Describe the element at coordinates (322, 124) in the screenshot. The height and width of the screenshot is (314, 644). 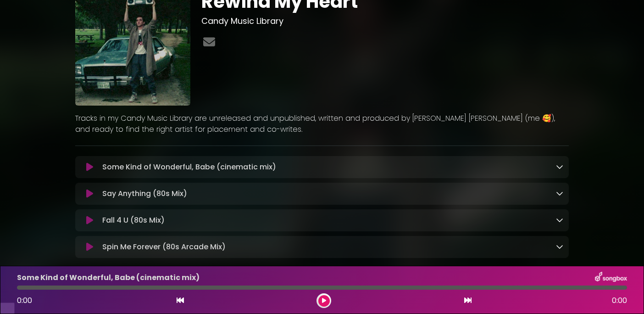
I see `p: Tracks in my Candy Music Library are unreleased and unpublished, written and produced by [PERSON_...` at that location.